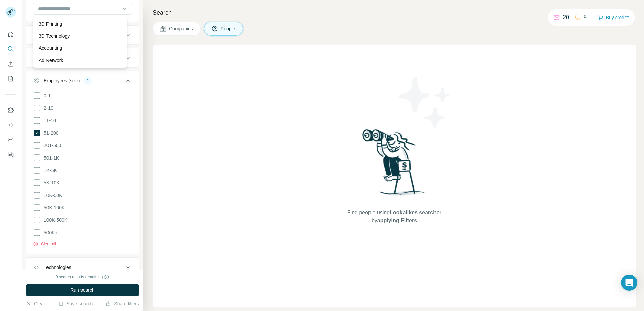 The width and height of the screenshot is (644, 311). What do you see at coordinates (49, 170) in the screenshot?
I see `span: 1K-5K` at bounding box center [49, 170].